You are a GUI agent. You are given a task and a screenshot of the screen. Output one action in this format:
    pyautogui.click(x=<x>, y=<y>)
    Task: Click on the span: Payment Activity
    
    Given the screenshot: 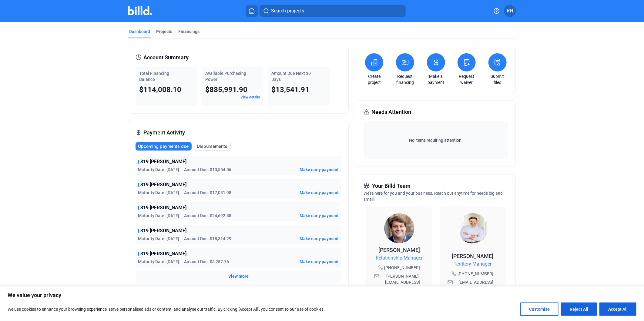 What is the action you would take?
    pyautogui.click(x=164, y=133)
    